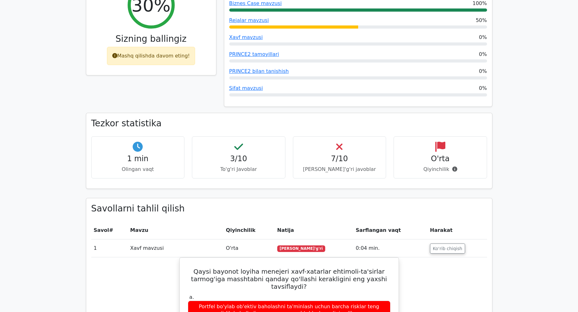 The width and height of the screenshot is (578, 312). Describe the element at coordinates (482, 20) in the screenshot. I see `font: 50%` at that location.